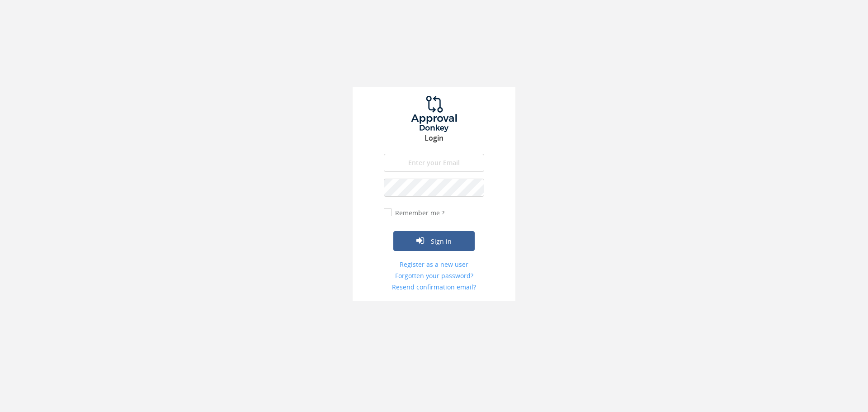 This screenshot has height=412, width=868. Describe the element at coordinates (418, 213) in the screenshot. I see `label: Remember me ?` at that location.